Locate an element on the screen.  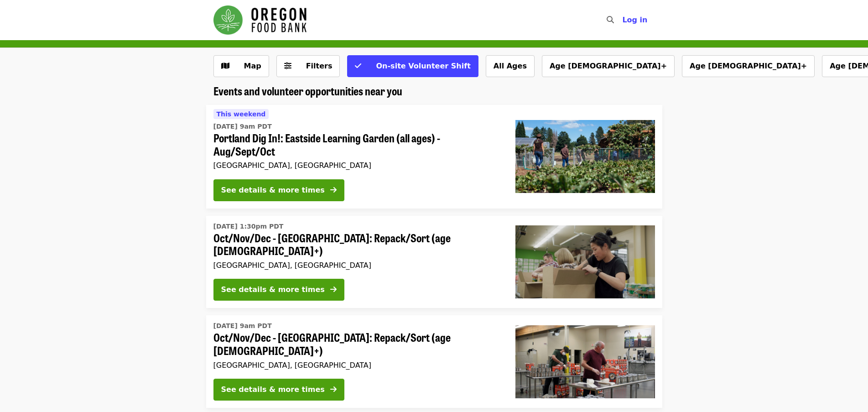
a: See details for "Oct/Nov/Dec - Portland: Repack/Sort (age 8+)" is located at coordinates (434, 262).